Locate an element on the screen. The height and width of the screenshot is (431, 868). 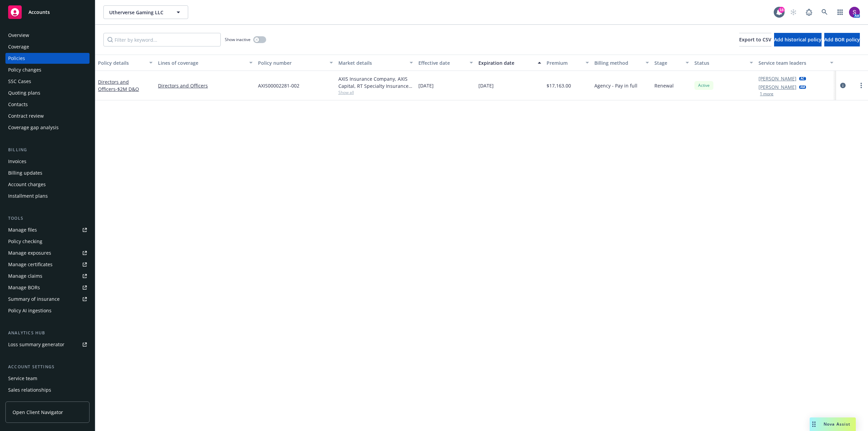
div: Manage files is located at coordinates (22, 230).